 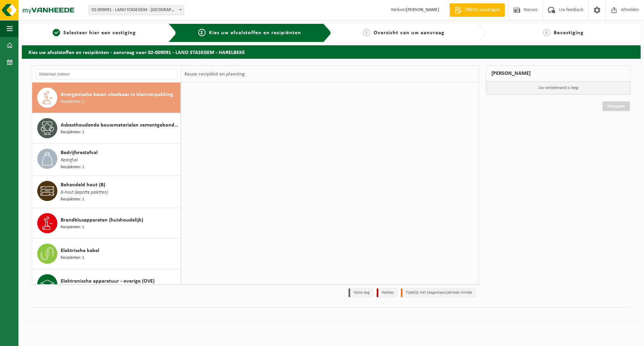 I want to click on span: Anorganische basen vloeibaar in kleinverpakking, so click(x=117, y=94).